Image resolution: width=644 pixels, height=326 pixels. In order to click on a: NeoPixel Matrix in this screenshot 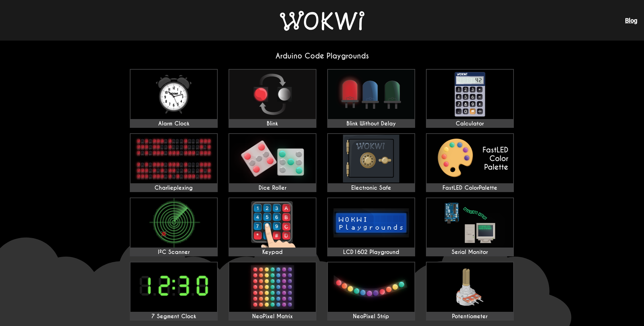, I will do `click(273, 291)`.